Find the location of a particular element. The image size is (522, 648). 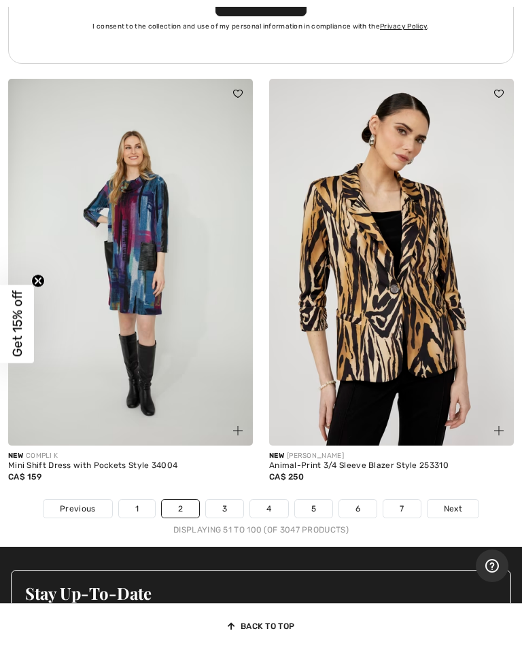

a: 1 is located at coordinates (137, 509).